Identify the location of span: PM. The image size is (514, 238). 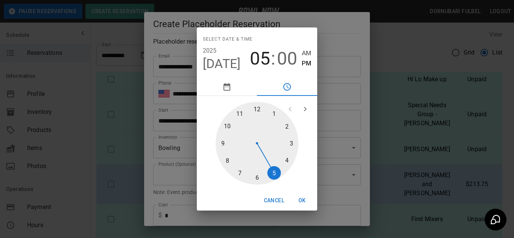
(306, 63).